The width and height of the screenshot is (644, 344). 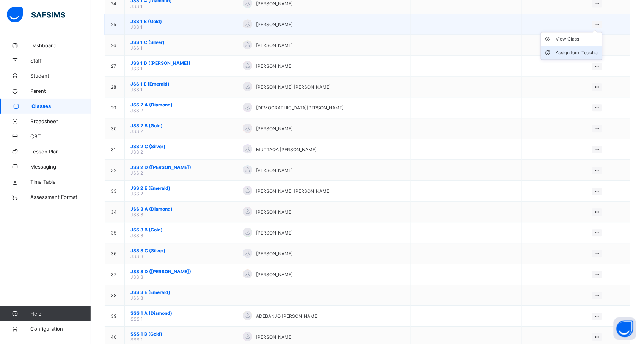 I want to click on span: Assessment Format, so click(x=61, y=197).